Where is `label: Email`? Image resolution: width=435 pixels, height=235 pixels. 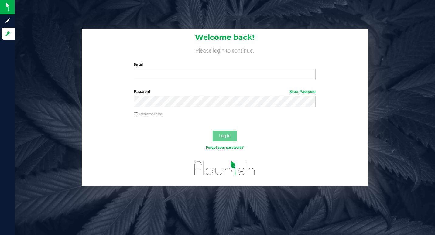
label: Email is located at coordinates (225, 65).